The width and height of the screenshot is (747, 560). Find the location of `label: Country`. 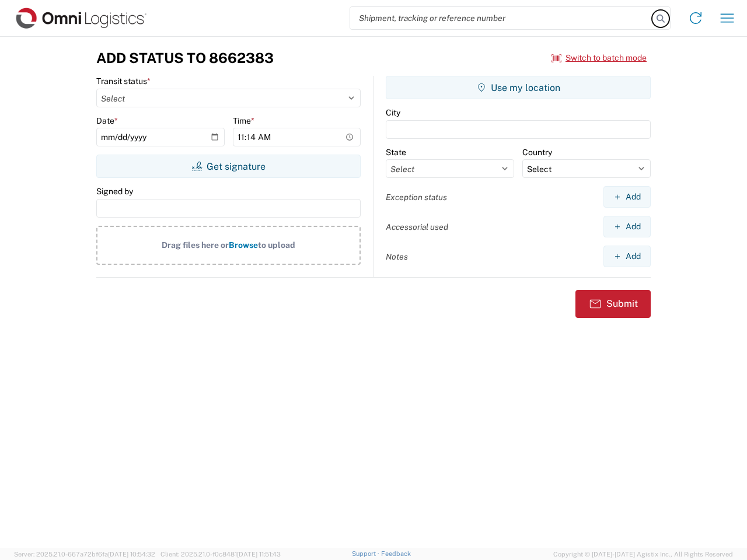

label: Country is located at coordinates (537, 152).